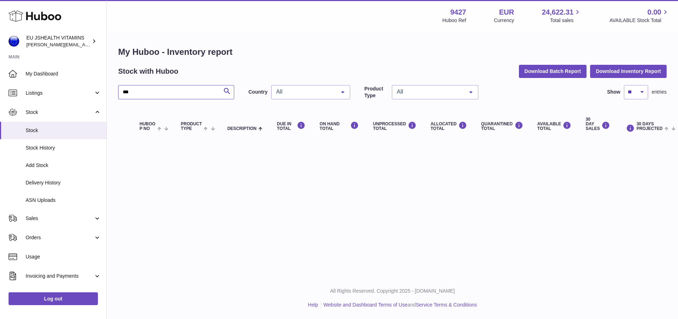 Image resolution: width=678 pixels, height=319 pixels. What do you see at coordinates (649, 126) in the screenshot?
I see `span: 30 DAYS PROJECTED` at bounding box center [649, 126].